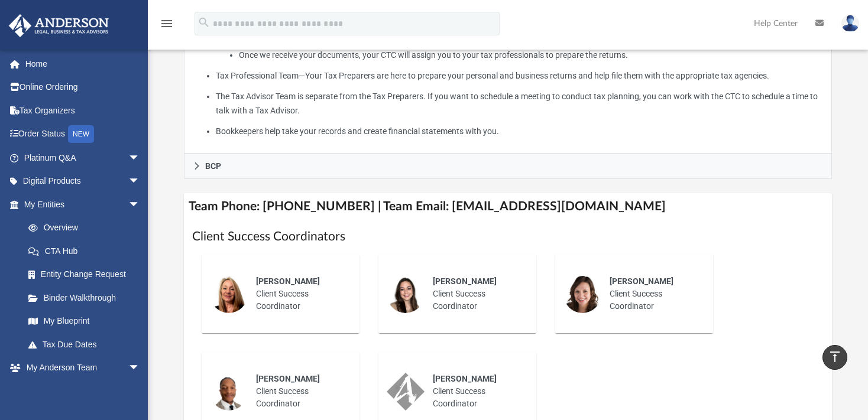 Image resolution: width=868 pixels, height=420 pixels. What do you see at coordinates (204, 23) in the screenshot?
I see `i: search` at bounding box center [204, 23].